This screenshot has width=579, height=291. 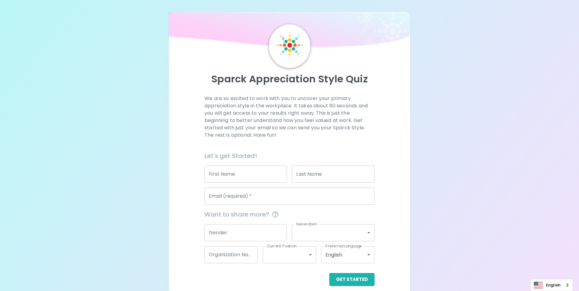 I want to click on p: We are so excited to work with you to uncover your primary appreciation style in the workplace. I..., so click(x=289, y=117).